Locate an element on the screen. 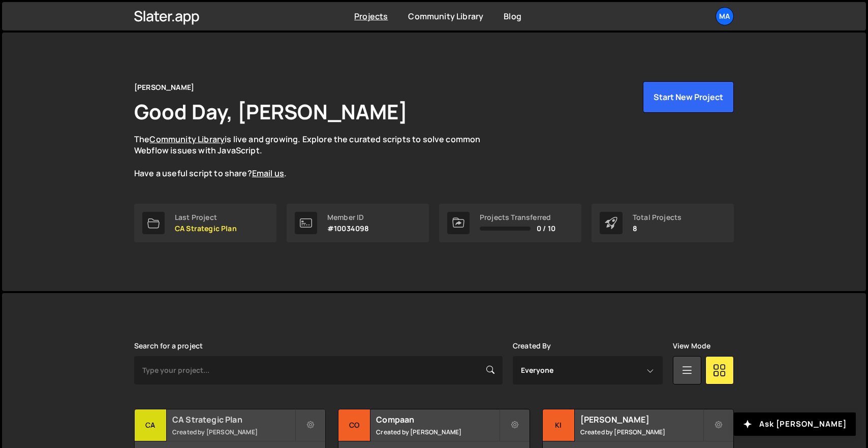 Image resolution: width=868 pixels, height=448 pixels. button: Start New Project is located at coordinates (688, 97).